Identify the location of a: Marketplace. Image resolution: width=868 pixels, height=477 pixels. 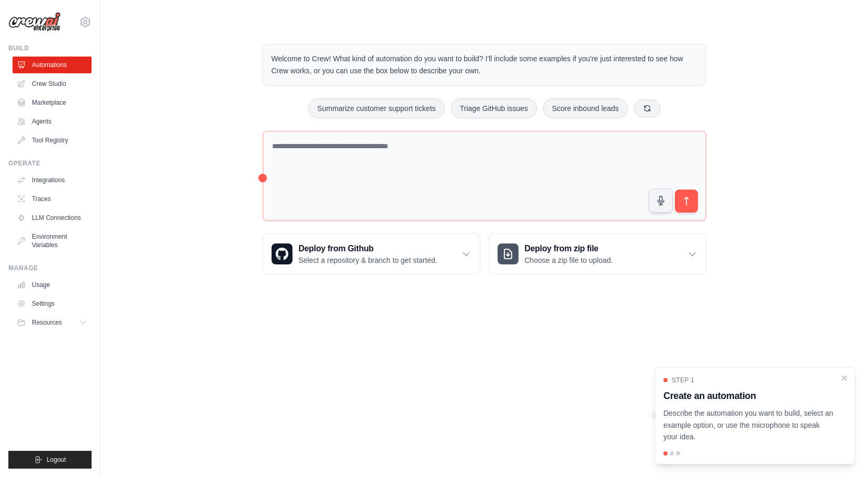
(52, 103).